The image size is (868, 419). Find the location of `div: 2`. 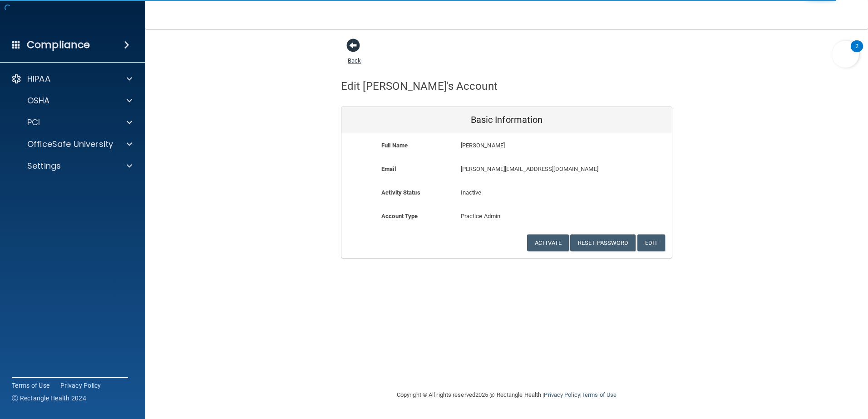

div: 2 is located at coordinates (857, 52).